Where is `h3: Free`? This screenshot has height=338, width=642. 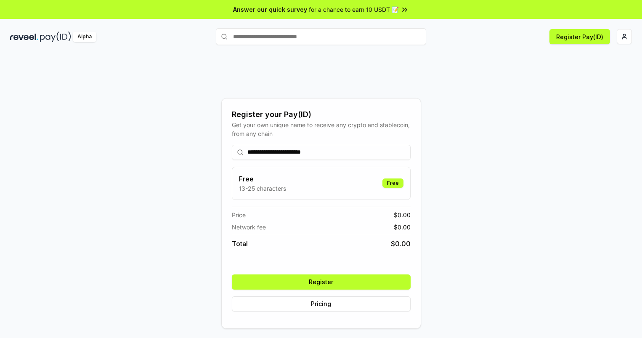
h3: Free is located at coordinates (263, 179).